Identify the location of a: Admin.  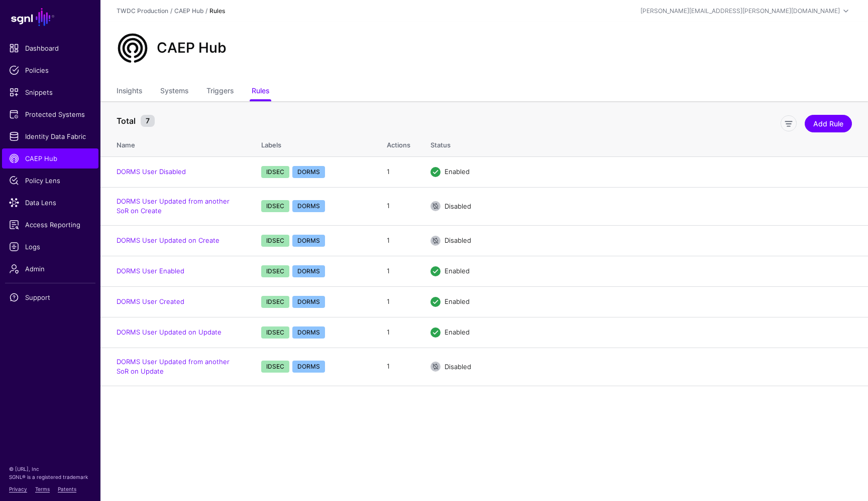
(50, 269).